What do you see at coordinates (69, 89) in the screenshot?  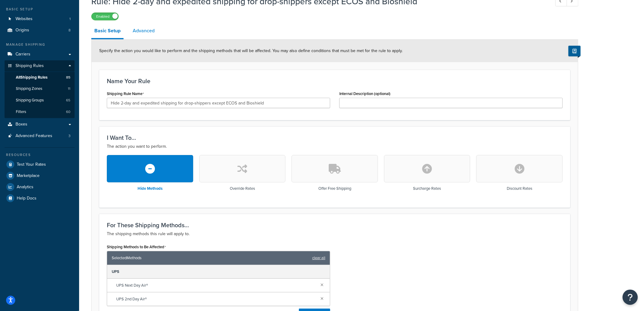 I see `span: 11` at bounding box center [69, 89].